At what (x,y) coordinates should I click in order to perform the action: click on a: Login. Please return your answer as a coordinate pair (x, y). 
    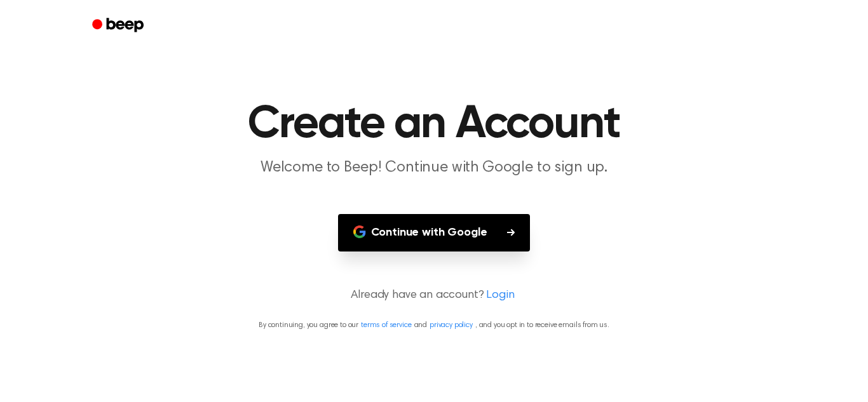
    Looking at the image, I should click on (500, 295).